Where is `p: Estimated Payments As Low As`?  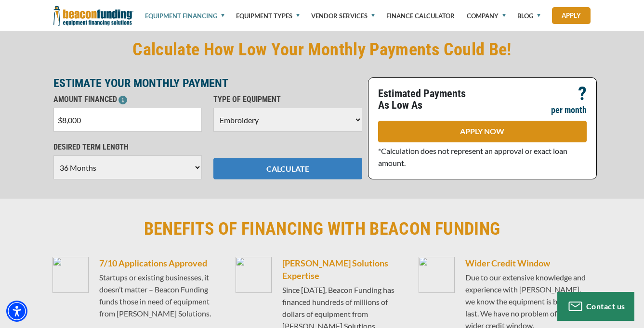
p: Estimated Payments As Low As is located at coordinates (428, 100).